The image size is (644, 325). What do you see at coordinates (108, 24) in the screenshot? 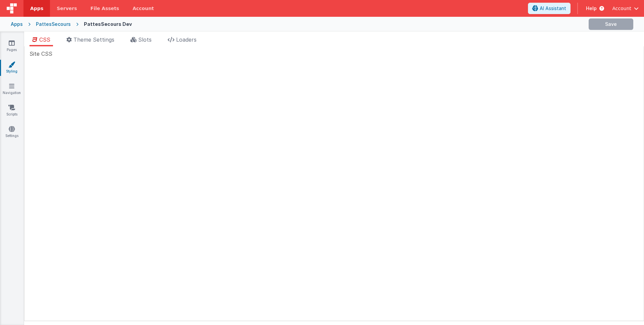
I see `div: PattesSecours Dev` at bounding box center [108, 24].